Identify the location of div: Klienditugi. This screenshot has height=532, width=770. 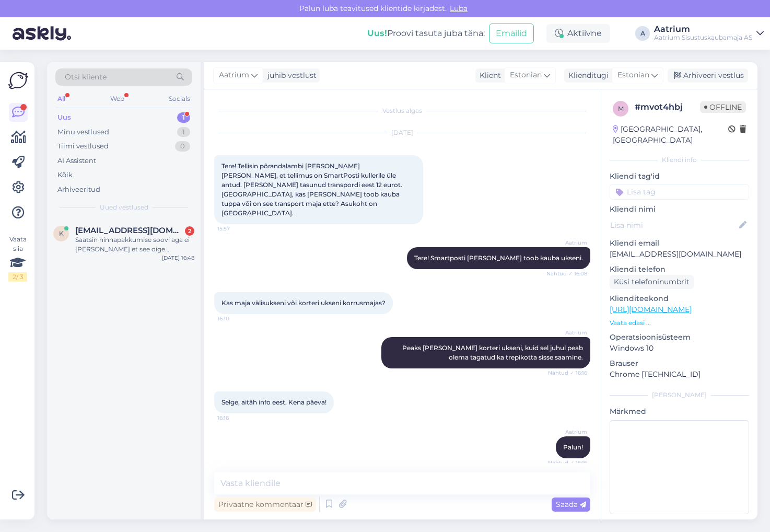
(586, 75).